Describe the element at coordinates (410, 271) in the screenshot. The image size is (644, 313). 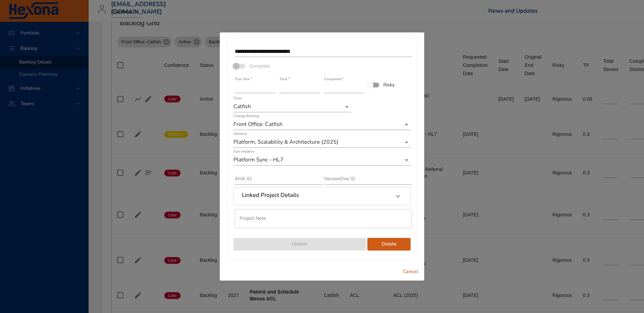
I see `button: Cancel` at that location.